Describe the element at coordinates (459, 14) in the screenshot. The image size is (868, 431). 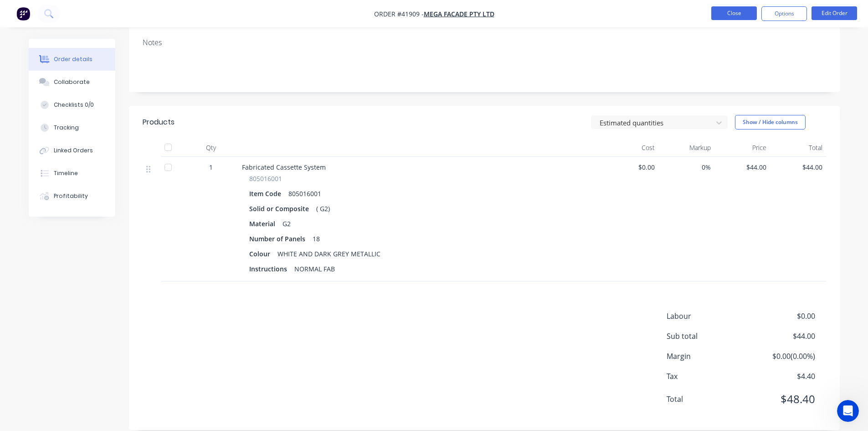
I see `a: Mega Facade Pty Ltd` at that location.